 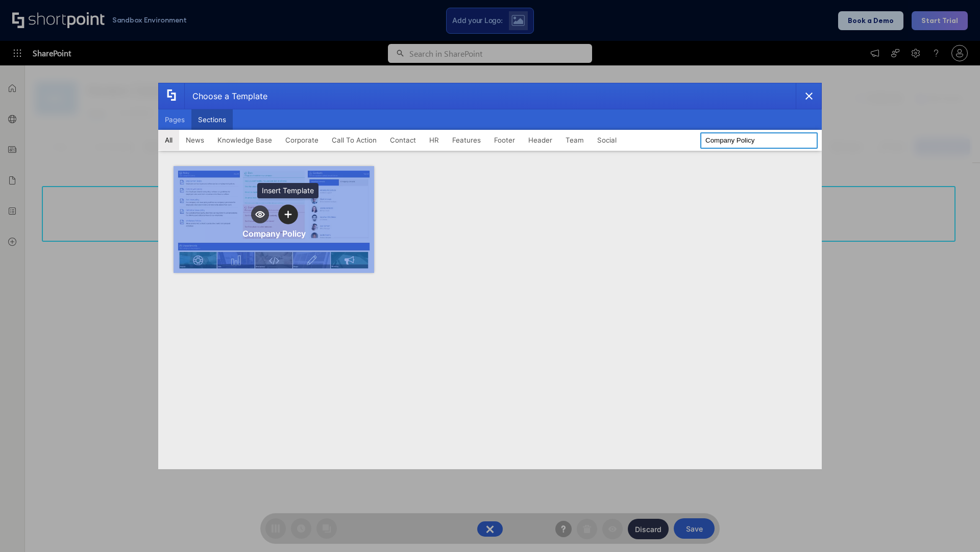 What do you see at coordinates (434, 140) in the screenshot?
I see `button: HR` at bounding box center [434, 140].